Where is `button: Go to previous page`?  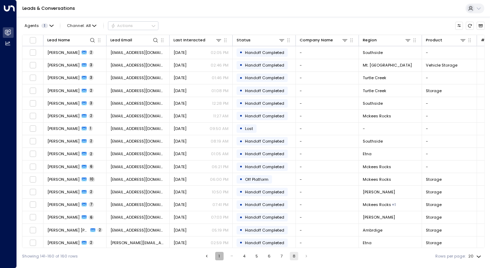
button: Go to previous page is located at coordinates (207, 256).